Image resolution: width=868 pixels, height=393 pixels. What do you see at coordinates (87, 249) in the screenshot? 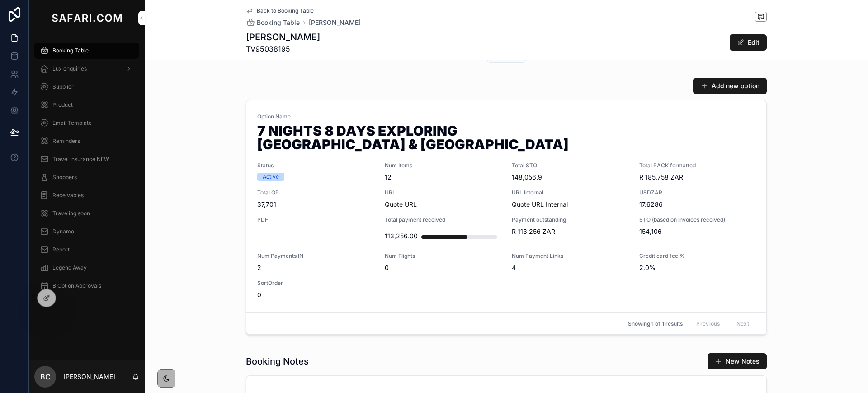
I see `a: Report` at bounding box center [87, 249].